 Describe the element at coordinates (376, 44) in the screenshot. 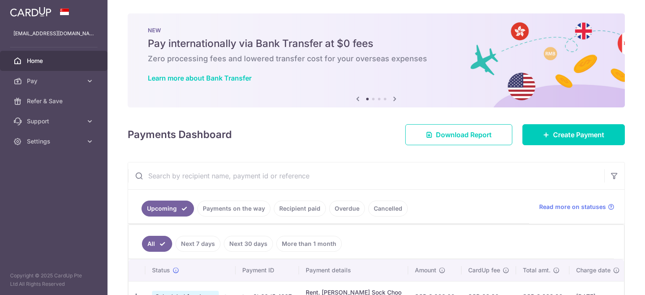

I see `h5: Pay internationally via Bank Transfer at $0 fees` at that location.